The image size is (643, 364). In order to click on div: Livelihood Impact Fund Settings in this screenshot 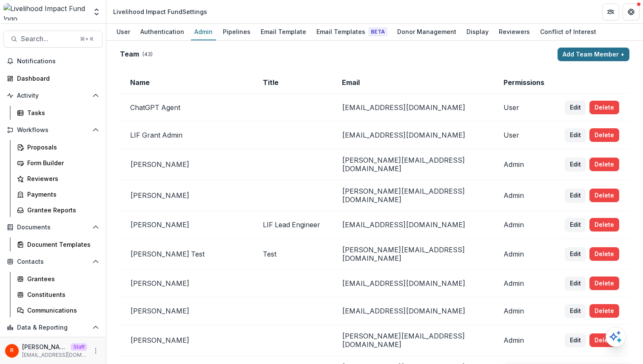, I will do `click(160, 11)`.